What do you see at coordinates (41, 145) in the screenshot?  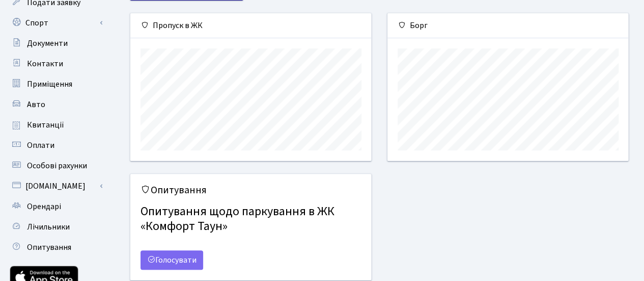 I see `span: Оплати` at bounding box center [41, 145].